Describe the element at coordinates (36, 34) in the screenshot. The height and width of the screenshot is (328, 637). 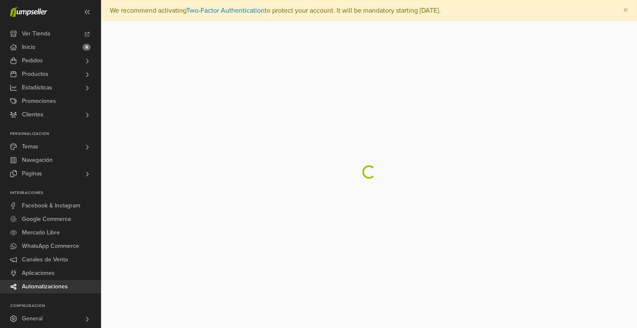
I see `span: Ver Tienda` at that location.